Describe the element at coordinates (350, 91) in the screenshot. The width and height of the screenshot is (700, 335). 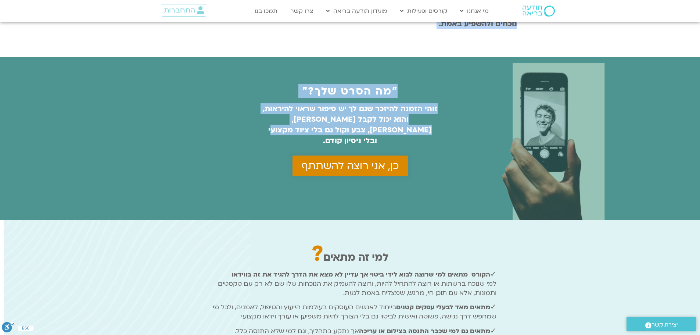
I see `div: "מה הסרט שלך?"` at that location.